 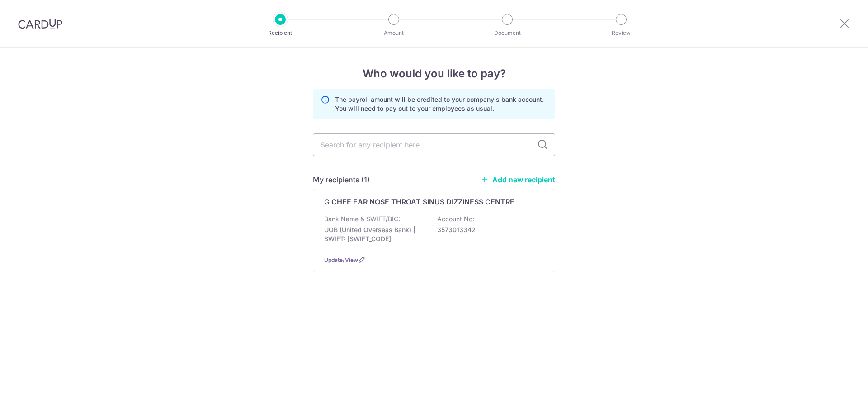 I want to click on h5: My recipients (1), so click(x=341, y=180).